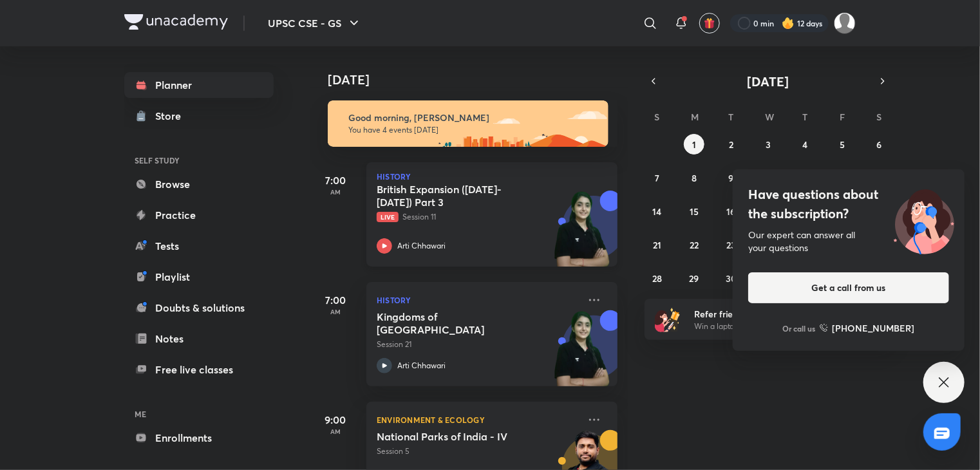  What do you see at coordinates (879, 177) in the screenshot?
I see `button: September 13, 2025` at bounding box center [879, 177].